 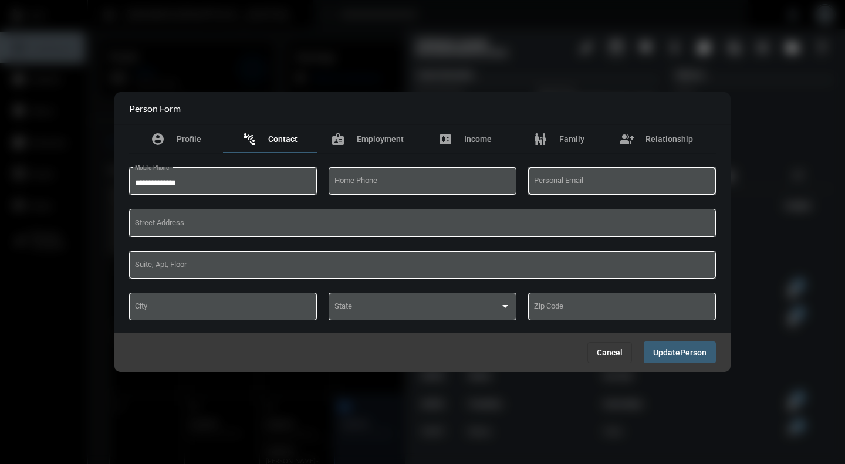 I want to click on span: Family, so click(x=572, y=139).